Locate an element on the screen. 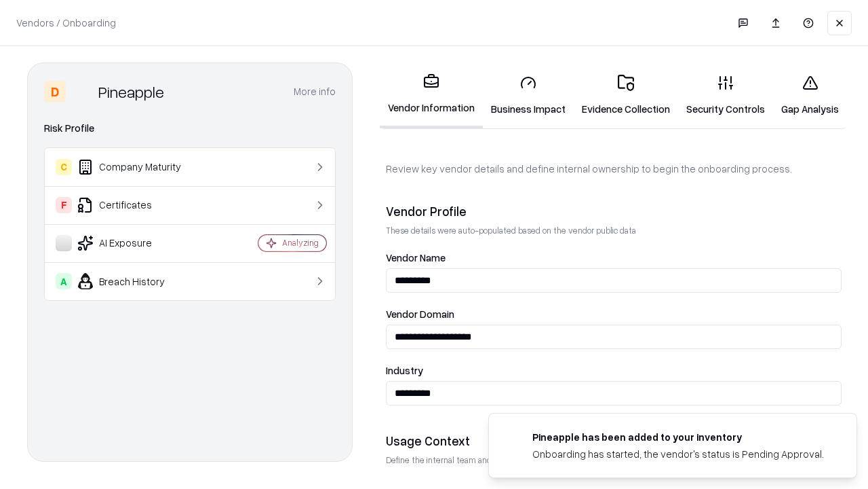 Image resolution: width=868 pixels, height=489 pixels. label: Vendor Name is located at coordinates (614, 257).